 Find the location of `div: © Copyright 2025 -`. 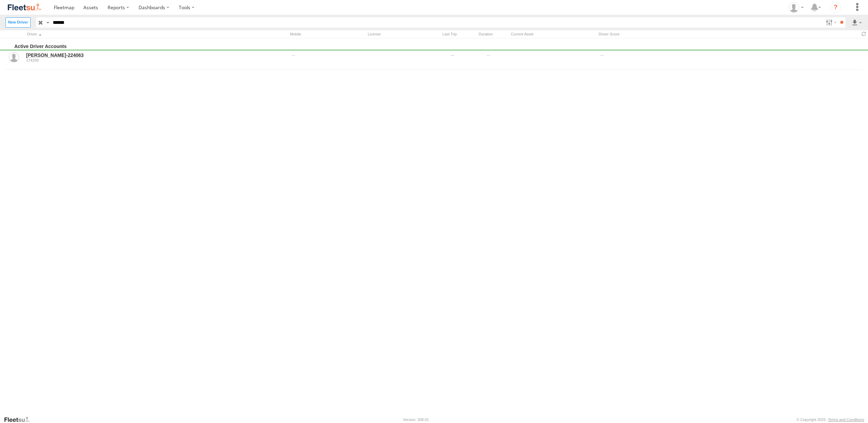

div: © Copyright 2025 - is located at coordinates (830, 419).